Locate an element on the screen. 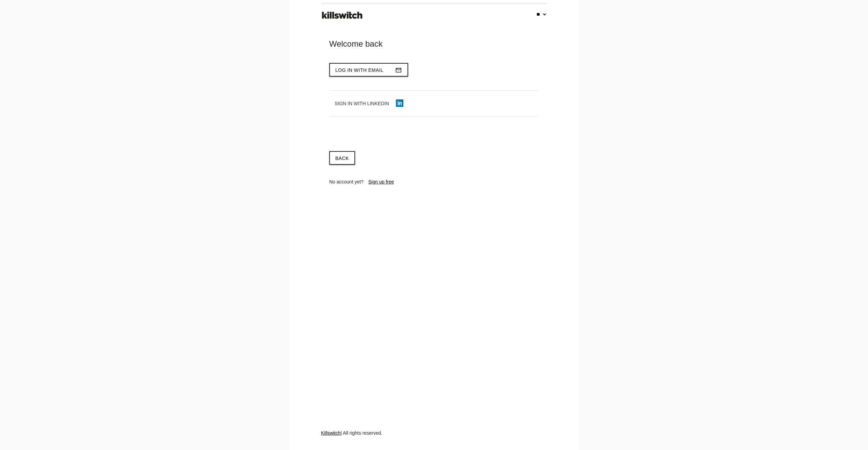 This screenshot has width=868, height=450. i: mail_outline is located at coordinates (398, 70).